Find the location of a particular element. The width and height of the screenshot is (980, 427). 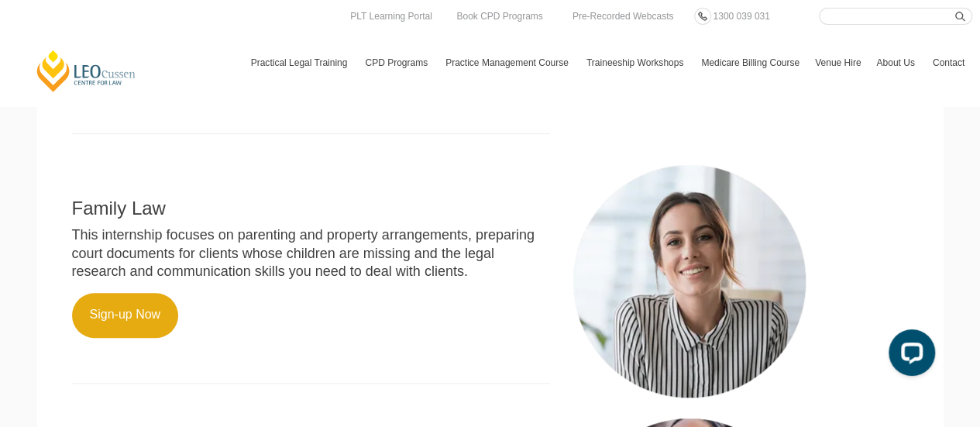

a: Traineeship Workshops is located at coordinates (635, 63).